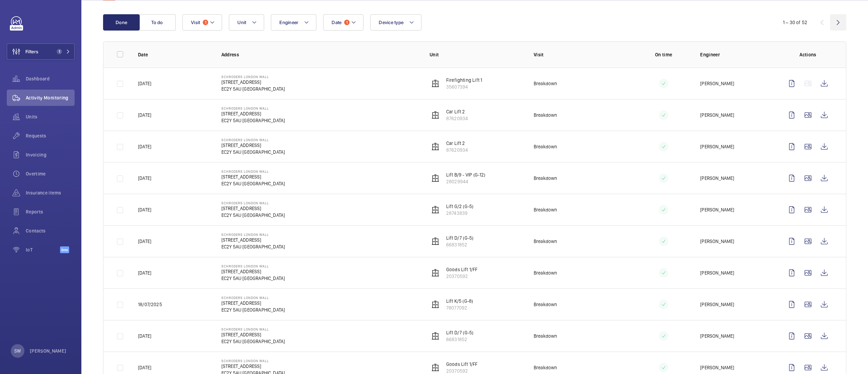 This screenshot has height=374, width=868. Describe the element at coordinates (41, 52) in the screenshot. I see `button: Filters1` at that location.